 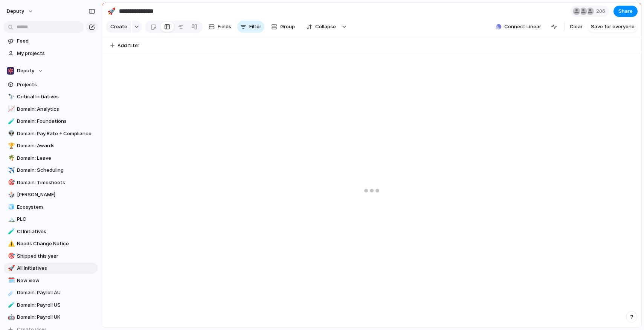 I want to click on div: 🧊Ecosystem, so click(x=51, y=207).